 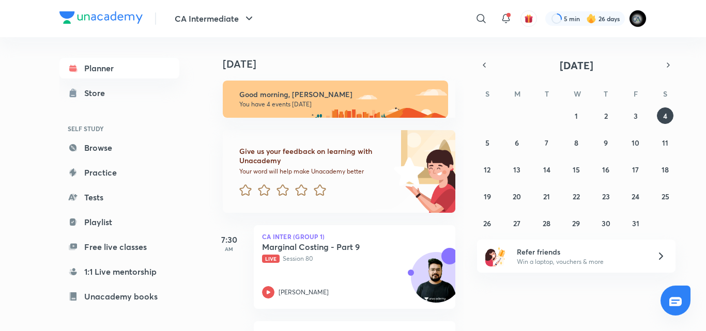 What do you see at coordinates (665, 143) in the screenshot?
I see `button: October 11, 2025` at bounding box center [665, 143].